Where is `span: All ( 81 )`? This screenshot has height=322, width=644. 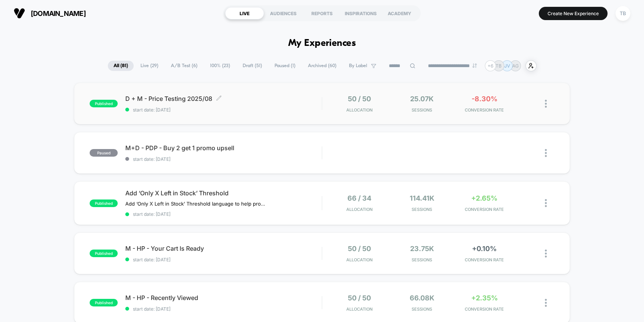 span: All ( 81 ) is located at coordinates (121, 66).